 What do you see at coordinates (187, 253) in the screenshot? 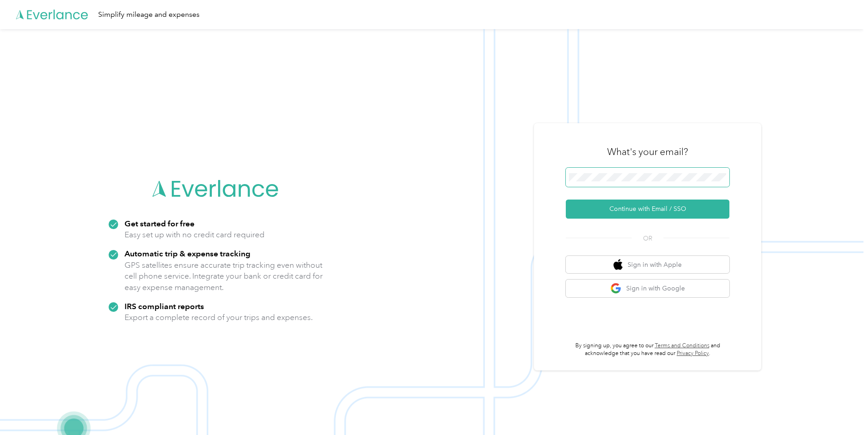
I see `strong: Automatic trip & expense tracking` at bounding box center [187, 253].